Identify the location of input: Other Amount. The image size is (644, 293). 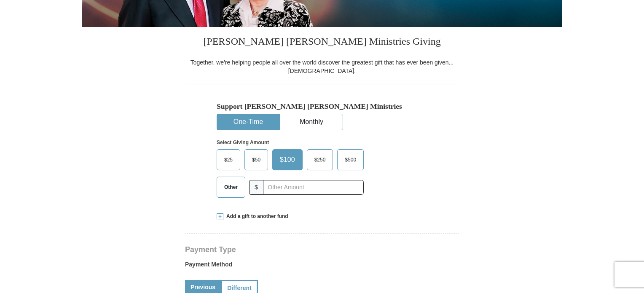
(313, 187).